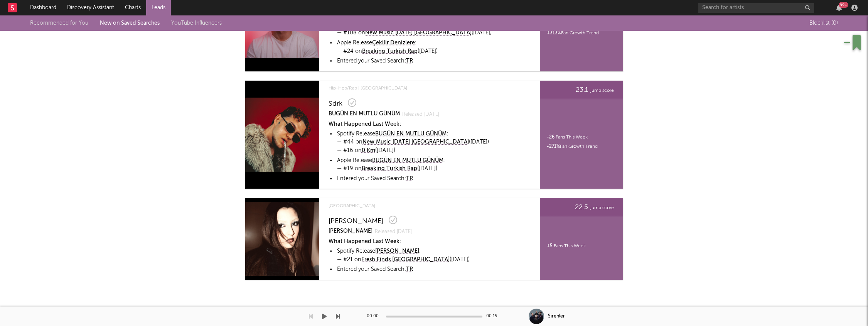 This screenshot has width=868, height=326. Describe the element at coordinates (582, 90) in the screenshot. I see `span: 23.1` at that location.